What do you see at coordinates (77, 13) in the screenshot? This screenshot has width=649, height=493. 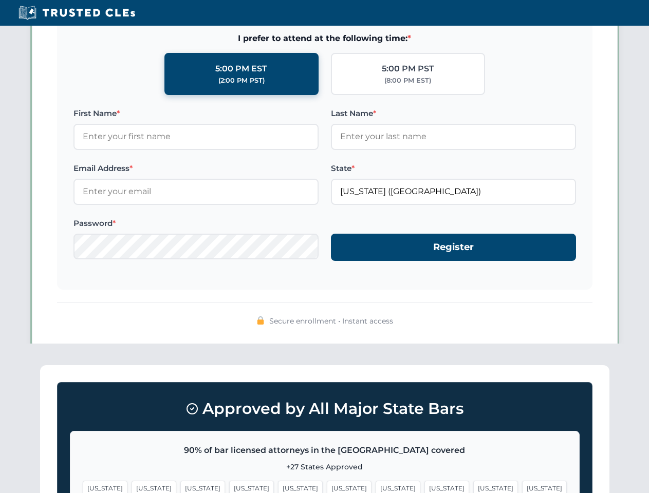 I see `img: Trusted CLEs` at bounding box center [77, 13].